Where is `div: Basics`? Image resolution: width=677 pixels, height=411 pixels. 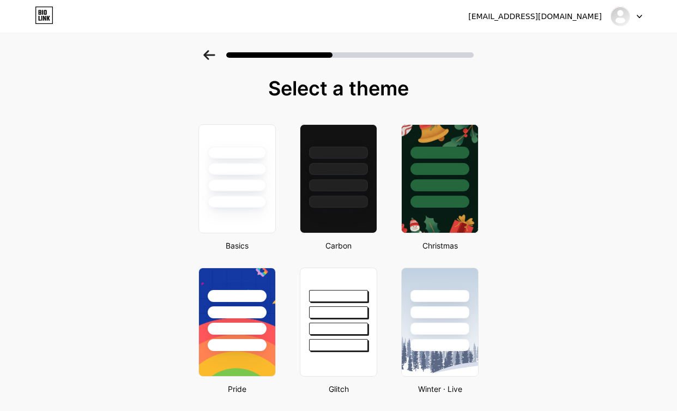
div: Basics is located at coordinates (237, 245).